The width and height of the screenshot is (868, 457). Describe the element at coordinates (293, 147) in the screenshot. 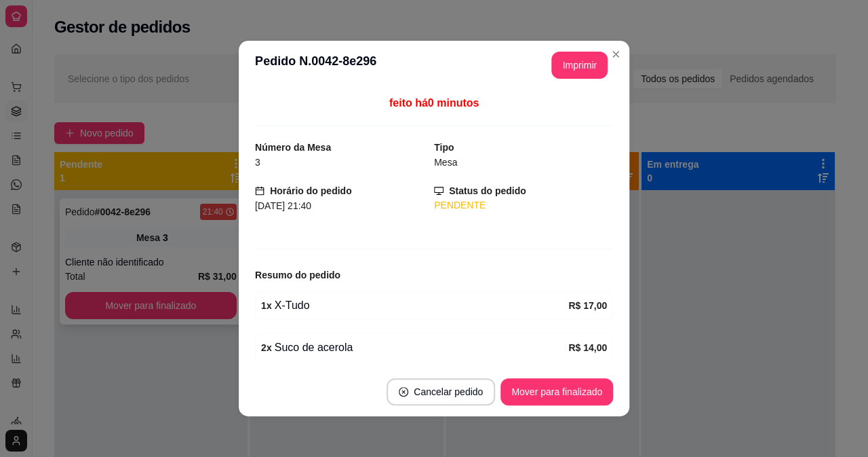

I see `strong: Número da Mesa` at that location.